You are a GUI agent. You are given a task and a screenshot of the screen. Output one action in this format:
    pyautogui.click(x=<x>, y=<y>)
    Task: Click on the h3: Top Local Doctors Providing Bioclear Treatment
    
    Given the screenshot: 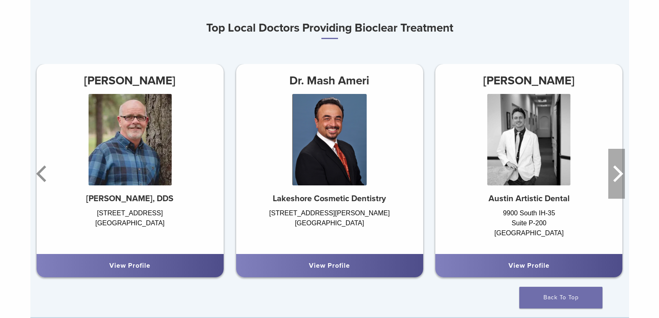 What is the action you would take?
    pyautogui.click(x=330, y=28)
    